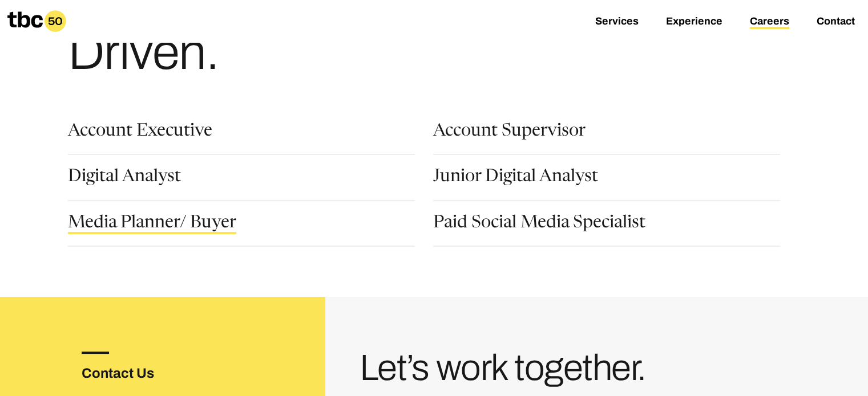  I want to click on a: Experience, so click(694, 22).